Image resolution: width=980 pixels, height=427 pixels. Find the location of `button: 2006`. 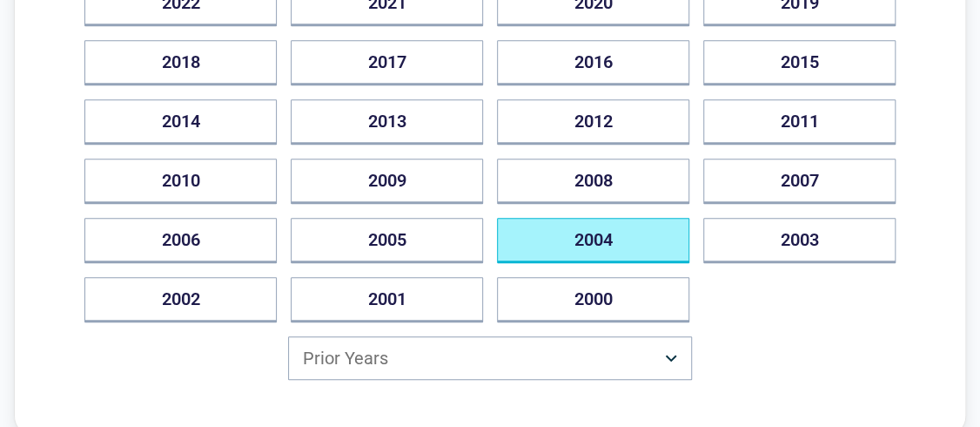

button: 2006 is located at coordinates (180, 241).